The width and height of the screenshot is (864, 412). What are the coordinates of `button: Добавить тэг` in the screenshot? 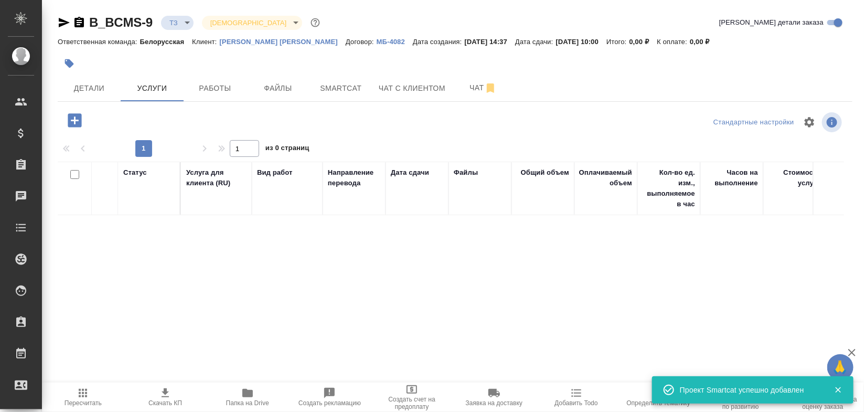 It's located at (69, 63).